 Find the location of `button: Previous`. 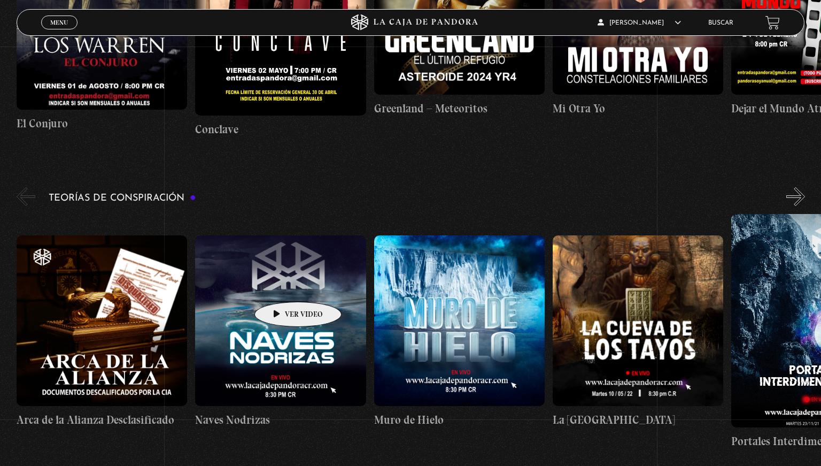

button: Previous is located at coordinates (26, 196).